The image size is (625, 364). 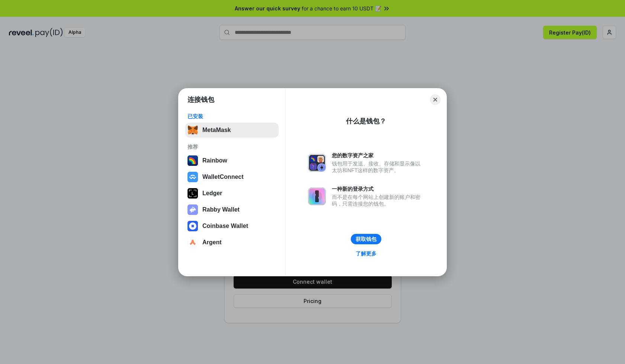 I want to click on button: 获取钱包, so click(x=366, y=239).